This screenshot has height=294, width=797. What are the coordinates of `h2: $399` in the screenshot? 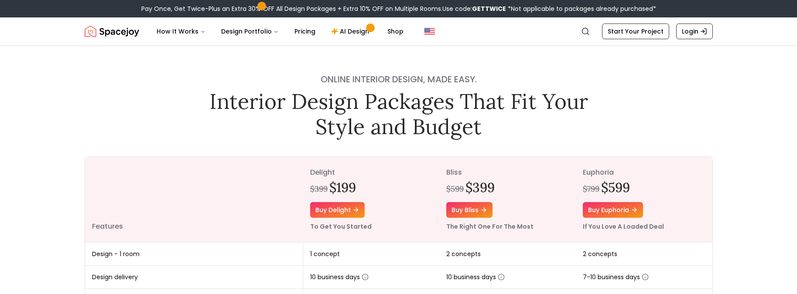 It's located at (480, 188).